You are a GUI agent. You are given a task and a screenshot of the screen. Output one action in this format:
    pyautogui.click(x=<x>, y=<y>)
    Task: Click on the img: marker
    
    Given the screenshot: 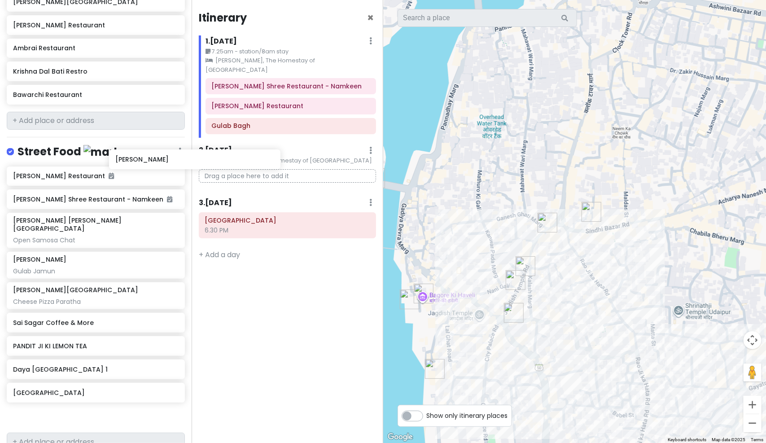 What is the action you would take?
    pyautogui.click(x=107, y=152)
    